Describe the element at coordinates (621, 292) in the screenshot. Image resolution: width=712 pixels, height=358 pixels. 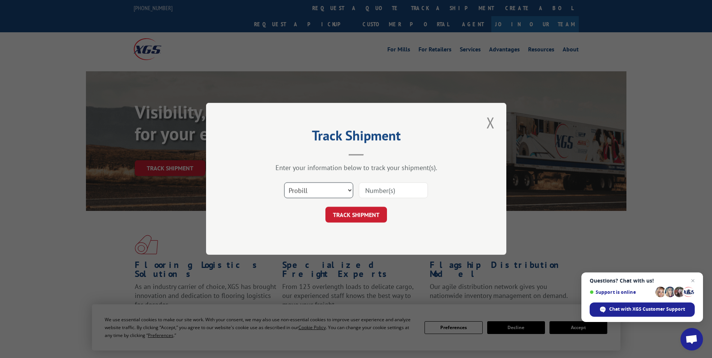
I see `span: Support is online` at that location.